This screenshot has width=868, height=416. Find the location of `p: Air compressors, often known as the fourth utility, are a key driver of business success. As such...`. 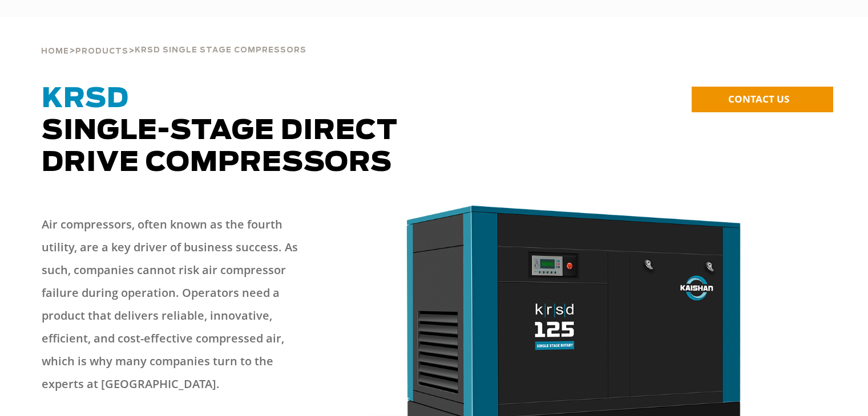

p: Air compressors, often known as the fourth utility, are a key driver of business success. As such... is located at coordinates (175, 304).